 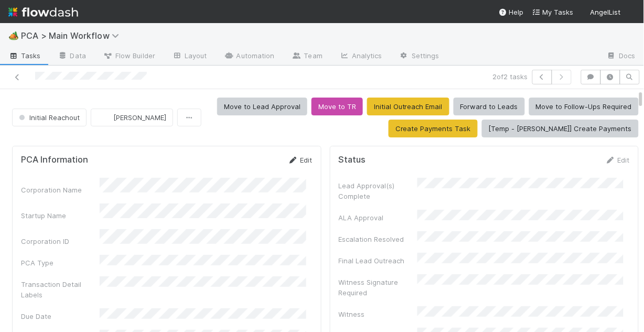 I want to click on button: Forward to Leads, so click(x=489, y=107).